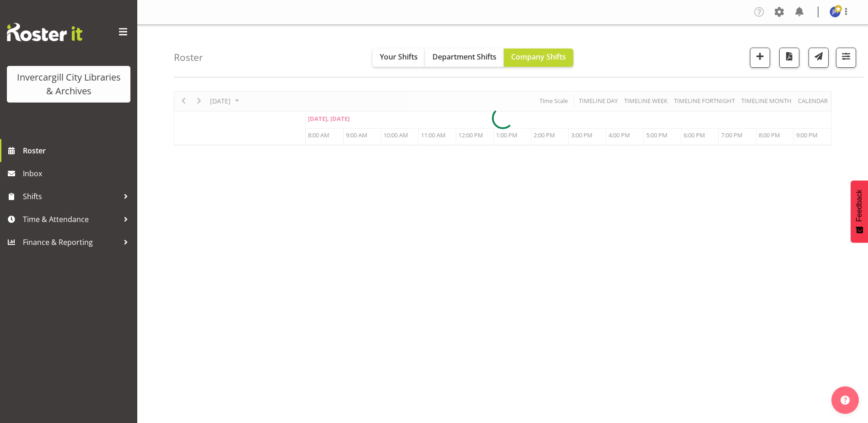 The image size is (868, 423). Describe the element at coordinates (835, 12) in the screenshot. I see `img: jillian-hunter11667.jpg` at that location.